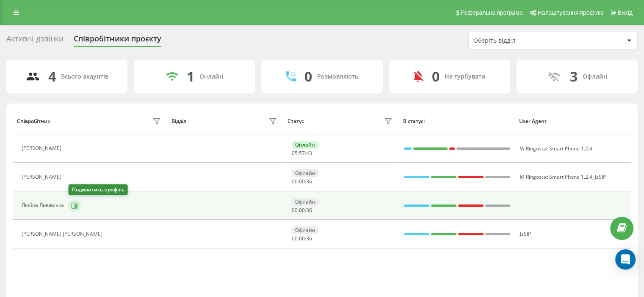 The width and height of the screenshot is (644, 297). Describe the element at coordinates (117, 41) in the screenshot. I see `div: Співробітники проєкту` at that location.